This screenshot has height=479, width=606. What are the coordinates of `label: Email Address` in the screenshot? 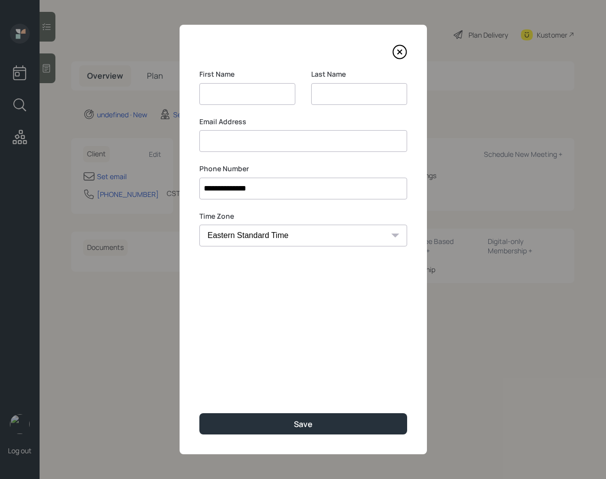 It's located at (303, 122).